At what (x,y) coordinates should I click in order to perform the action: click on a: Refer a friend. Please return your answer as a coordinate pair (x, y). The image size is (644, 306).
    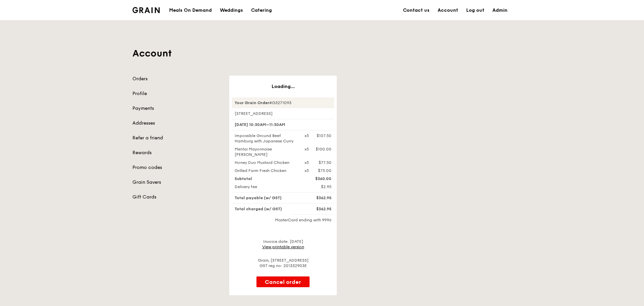
    Looking at the image, I should click on (177, 138).